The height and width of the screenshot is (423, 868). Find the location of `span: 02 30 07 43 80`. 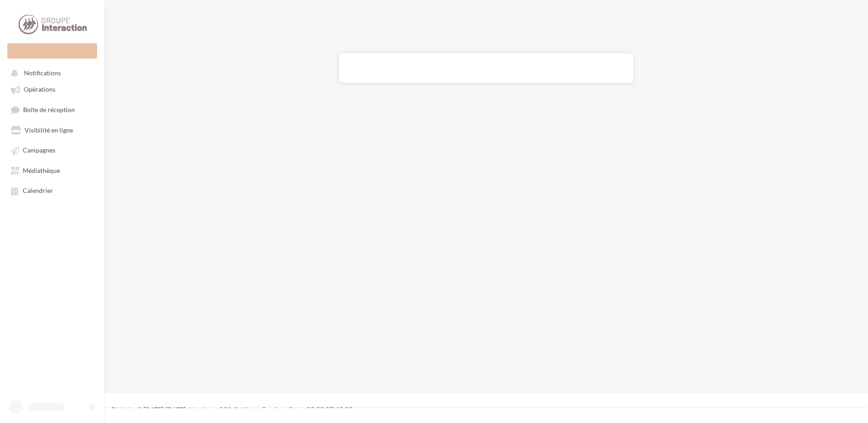

span: 02 30 07 43 80 is located at coordinates (329, 409).